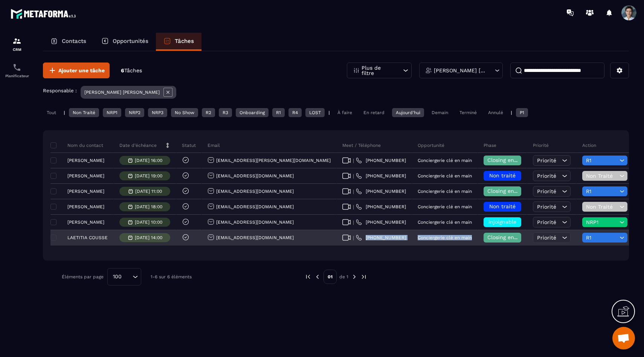 The image size is (644, 357). Describe the element at coordinates (589, 145) in the screenshot. I see `p: Action` at that location.